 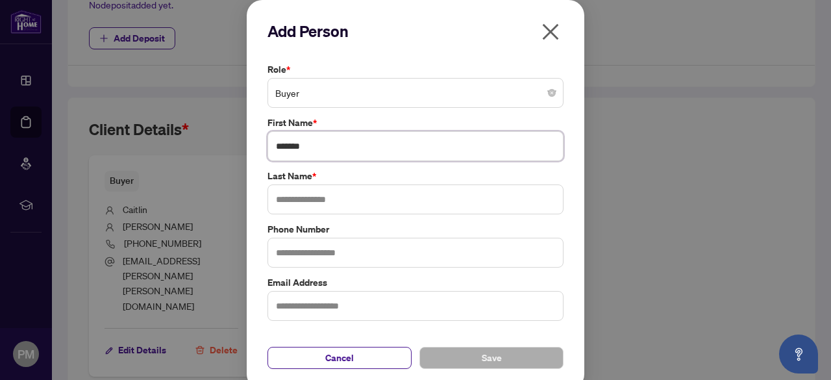 I want to click on label: Phone Number, so click(x=416, y=229).